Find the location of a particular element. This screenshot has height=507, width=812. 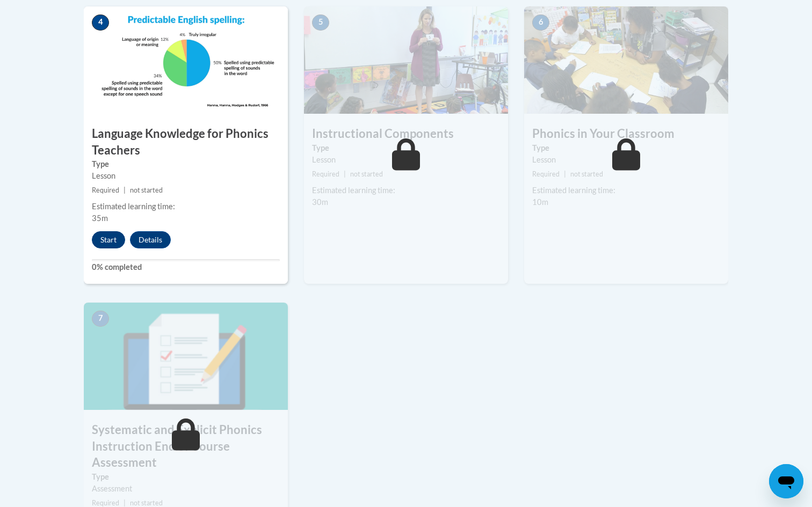

button: Details is located at coordinates (150, 240).